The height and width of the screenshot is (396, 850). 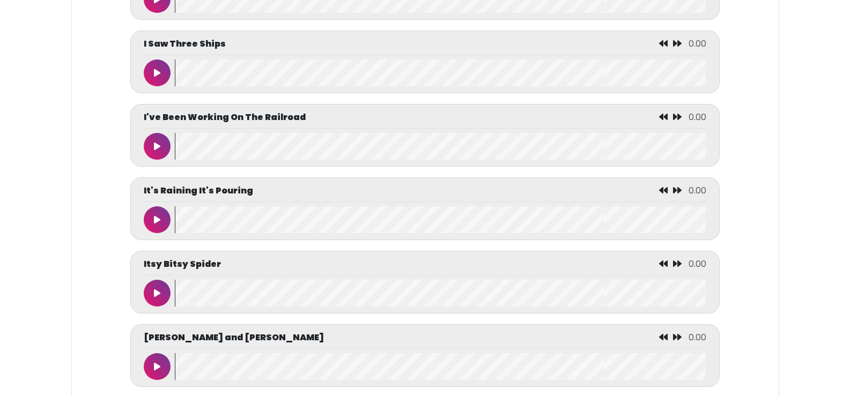 I want to click on p: Itsy Bitsy Spider, so click(x=182, y=264).